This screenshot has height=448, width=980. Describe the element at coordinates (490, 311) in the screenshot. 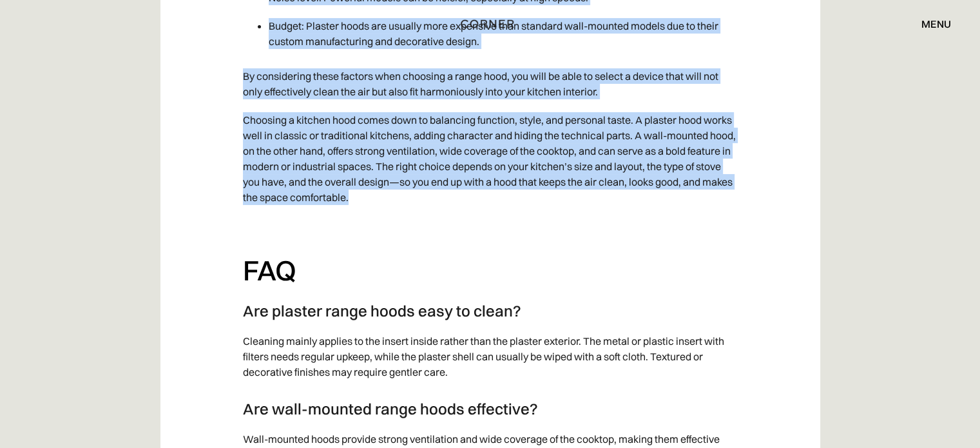

I see `h3: Are plaster range hoods easy to clean?` at that location.